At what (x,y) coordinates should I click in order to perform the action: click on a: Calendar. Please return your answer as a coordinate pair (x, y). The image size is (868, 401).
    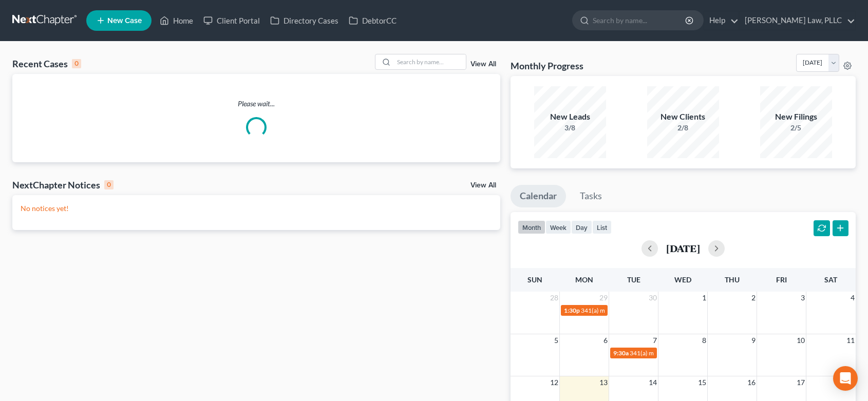
    Looking at the image, I should click on (538, 196).